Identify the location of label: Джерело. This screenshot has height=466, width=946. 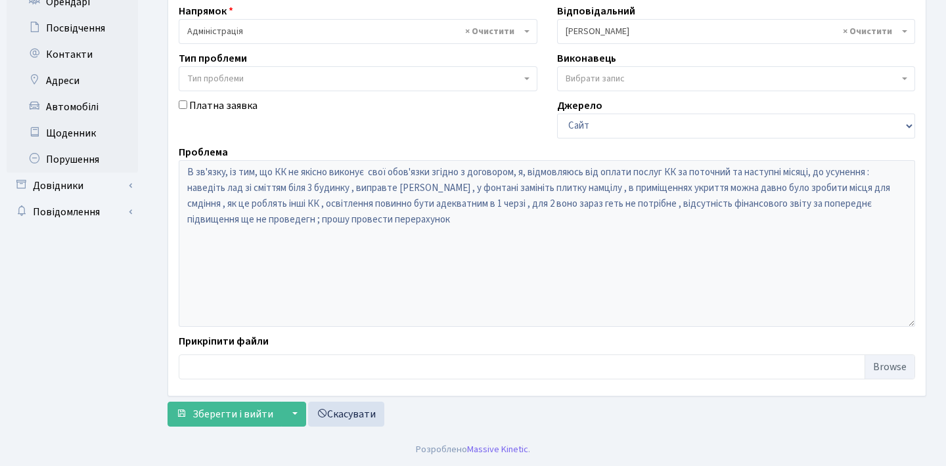
(579, 106).